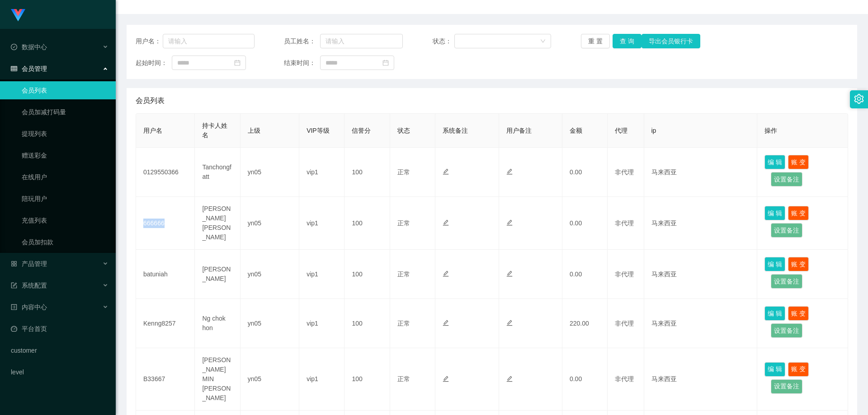 The height and width of the screenshot is (415, 868). What do you see at coordinates (65, 155) in the screenshot?
I see `a: 赠送彩金` at bounding box center [65, 155].